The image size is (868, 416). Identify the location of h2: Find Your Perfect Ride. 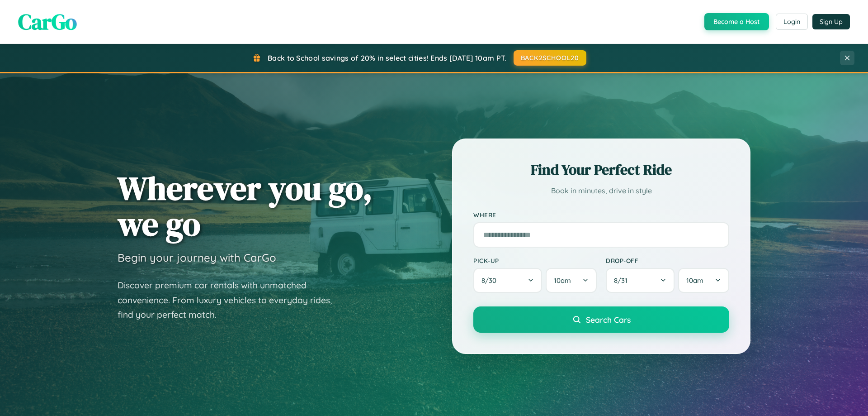
(602, 169).